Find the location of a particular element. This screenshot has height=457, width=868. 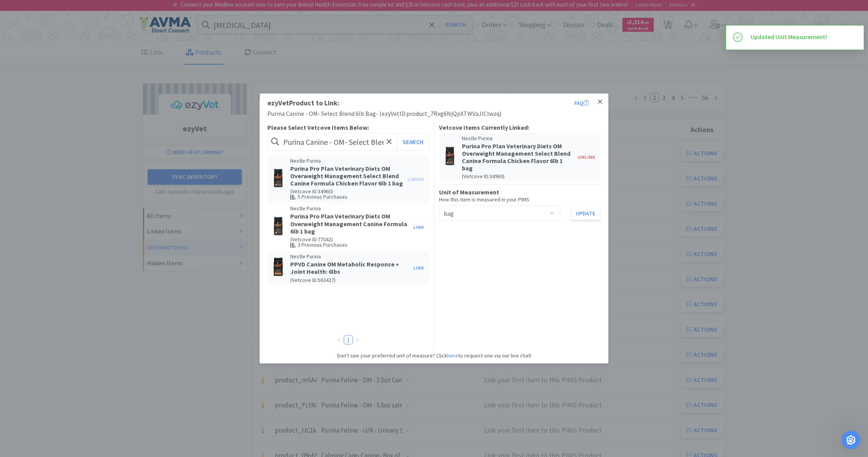

p: The team can also help is located at coordinates (67, 13).